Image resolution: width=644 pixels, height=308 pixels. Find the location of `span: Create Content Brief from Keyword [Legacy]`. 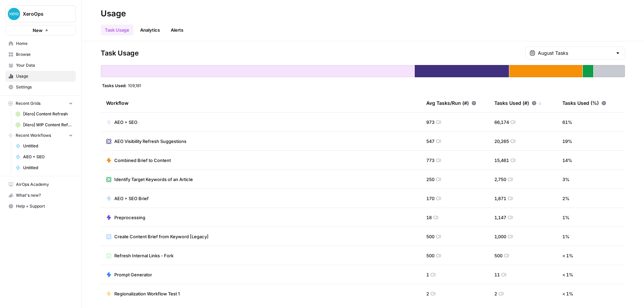

span: Create Content Brief from Keyword [Legacy] is located at coordinates (161, 236).